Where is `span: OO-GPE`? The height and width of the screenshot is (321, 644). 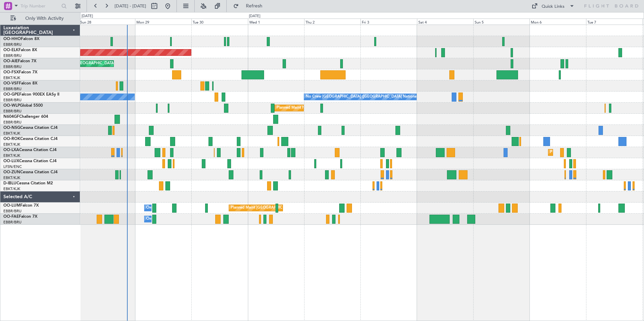 span: OO-GPE is located at coordinates (11, 95).